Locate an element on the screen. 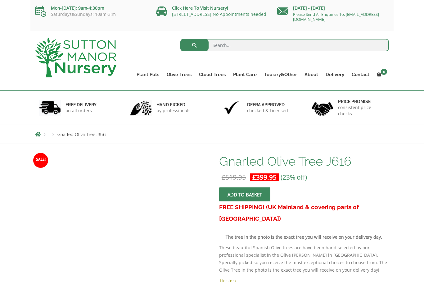  a: Cloud Trees is located at coordinates (212, 74).